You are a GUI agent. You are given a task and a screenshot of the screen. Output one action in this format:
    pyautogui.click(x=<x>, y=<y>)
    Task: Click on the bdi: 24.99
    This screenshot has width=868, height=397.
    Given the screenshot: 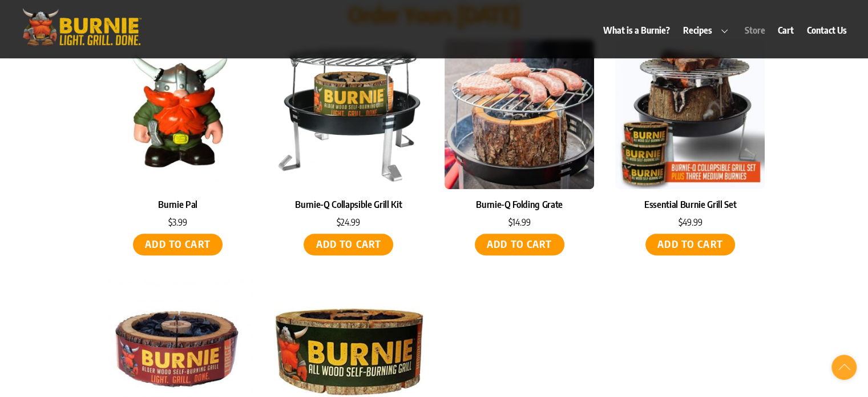 What is the action you would take?
    pyautogui.click(x=348, y=222)
    